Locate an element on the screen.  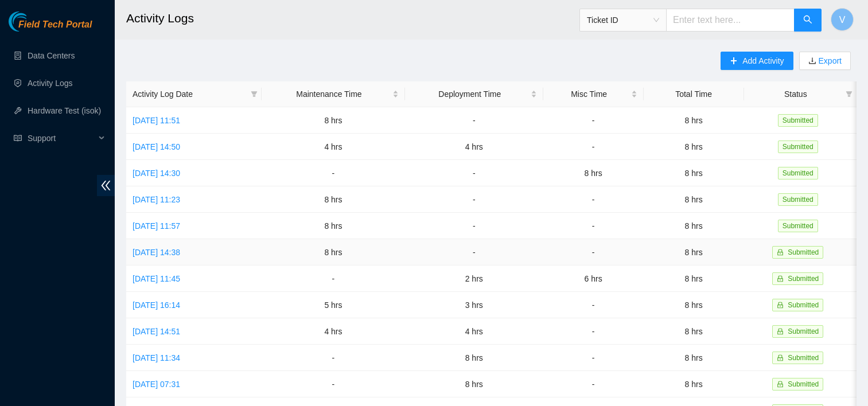
span: Status is located at coordinates (795, 94).